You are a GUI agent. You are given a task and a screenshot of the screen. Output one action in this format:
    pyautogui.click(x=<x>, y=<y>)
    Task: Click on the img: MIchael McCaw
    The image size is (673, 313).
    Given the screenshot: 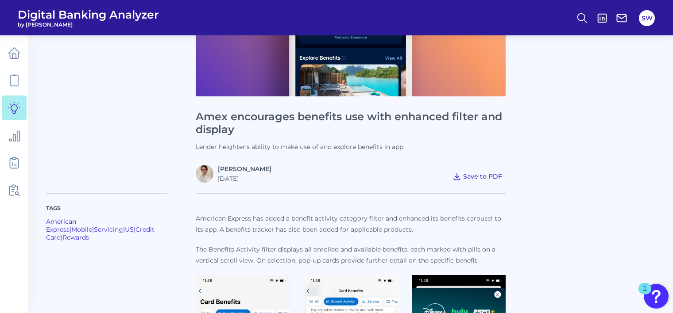 What is the action you would take?
    pyautogui.click(x=204, y=174)
    